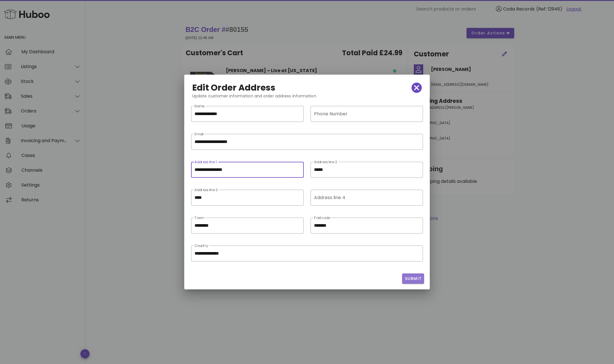 This screenshot has width=614, height=364. What do you see at coordinates (206, 190) in the screenshot?
I see `label: Address line 3` at bounding box center [206, 190].